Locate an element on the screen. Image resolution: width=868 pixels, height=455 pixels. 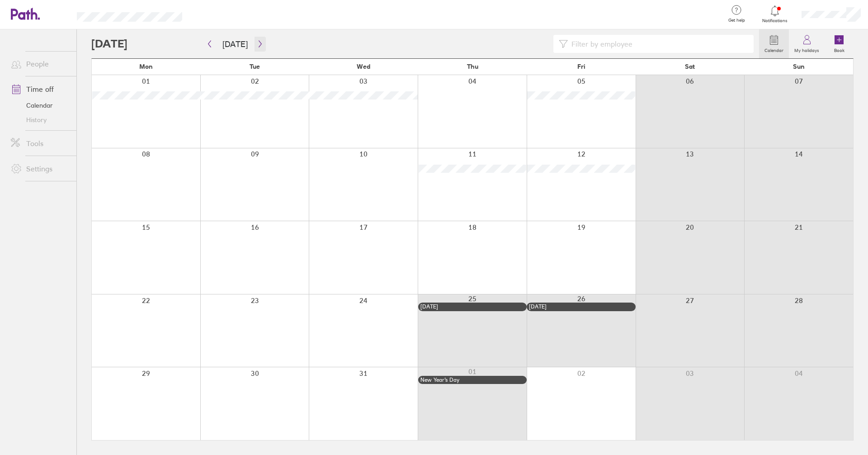
span: Notifications is located at coordinates (774, 21).